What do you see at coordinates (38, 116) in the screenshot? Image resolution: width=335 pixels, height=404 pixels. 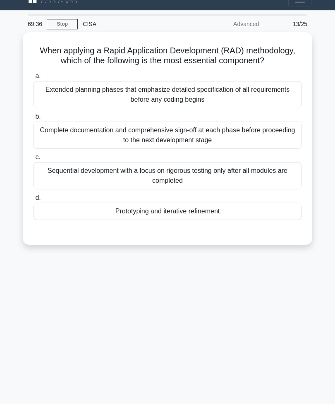 I see `span: b.` at bounding box center [38, 116].